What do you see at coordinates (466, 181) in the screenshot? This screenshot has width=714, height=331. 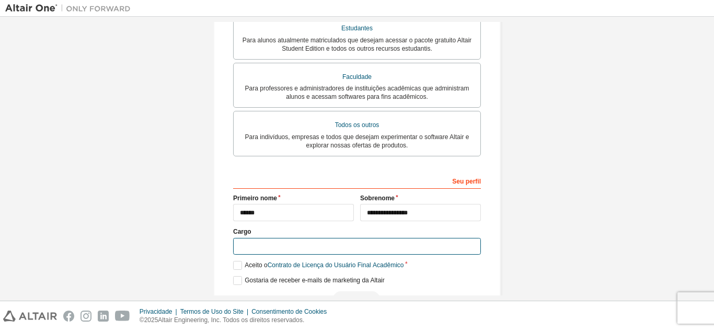 I see `font: Seu perfil` at bounding box center [466, 181].